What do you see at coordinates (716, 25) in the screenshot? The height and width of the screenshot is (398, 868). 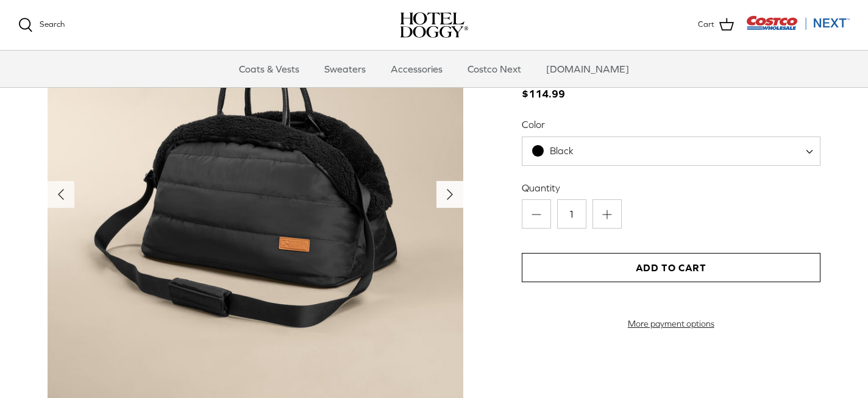 I see `a: Cart` at bounding box center [716, 25].